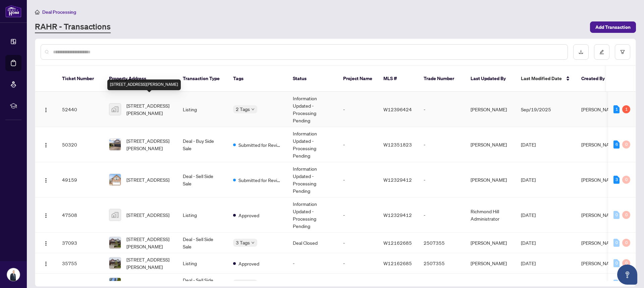 The image size is (644, 288). I want to click on span: 2 Tags, so click(243, 109).